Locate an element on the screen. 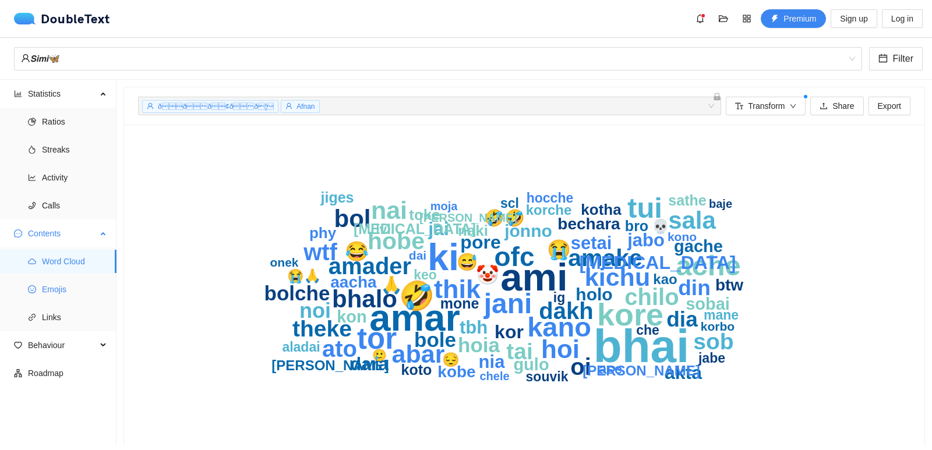 This screenshot has width=932, height=450. text: ase is located at coordinates (610, 369).